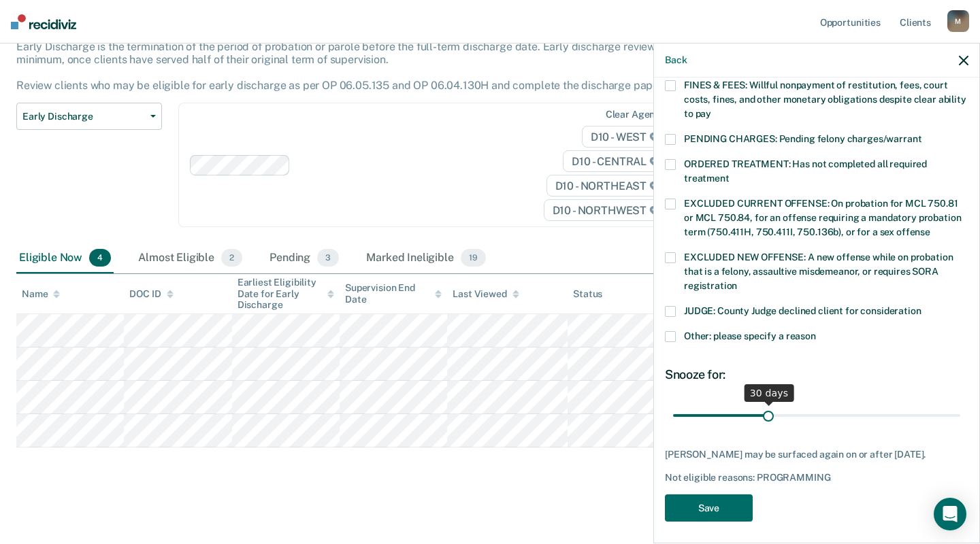  I want to click on span: FINES & FEES: Willful nonpayment of restitution, fees, court costs, fines, and other monetary obl..., so click(825, 100).